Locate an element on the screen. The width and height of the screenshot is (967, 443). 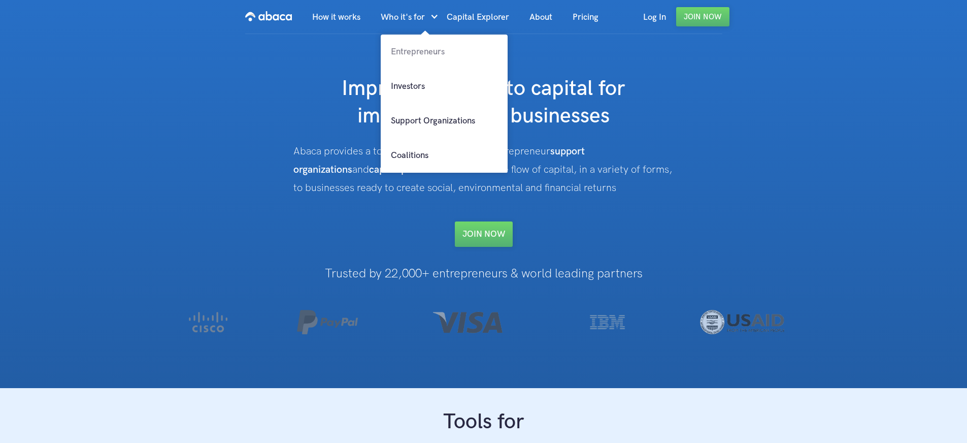
a: Join Now is located at coordinates (703, 17).